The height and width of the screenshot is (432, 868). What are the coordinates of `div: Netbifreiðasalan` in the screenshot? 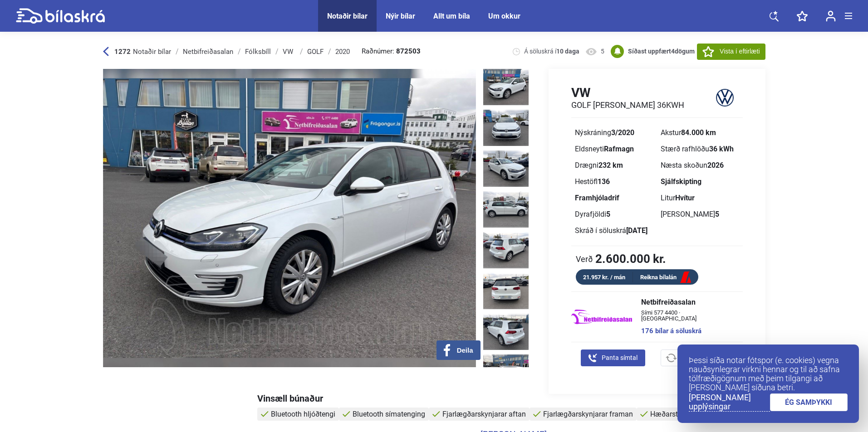 It's located at (208, 51).